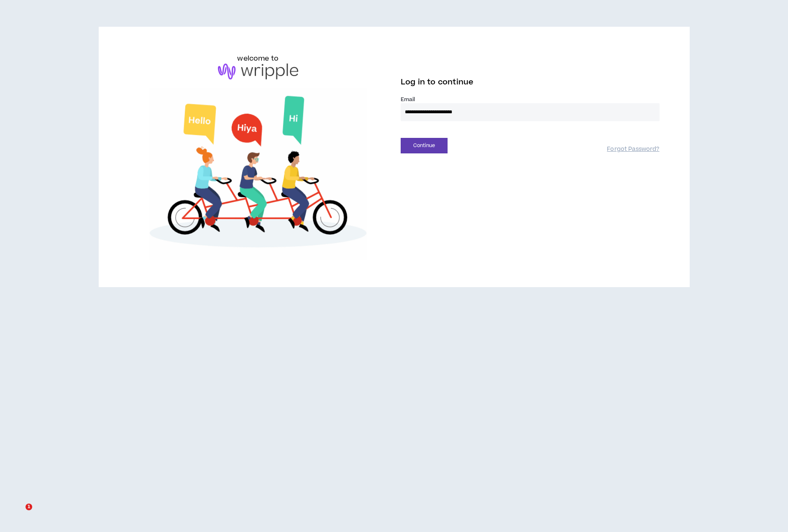  What do you see at coordinates (258, 175) in the screenshot?
I see `img: Welcome to Wripple` at bounding box center [258, 175].